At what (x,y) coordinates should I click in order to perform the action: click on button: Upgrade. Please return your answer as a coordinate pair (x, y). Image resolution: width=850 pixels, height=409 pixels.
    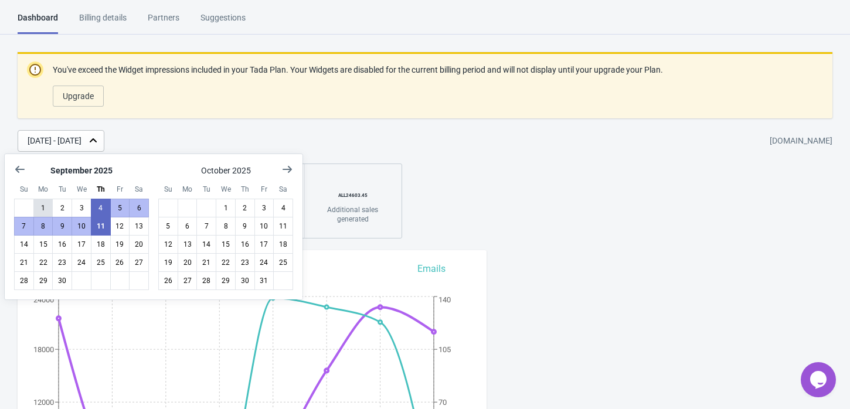
    Looking at the image, I should click on (78, 96).